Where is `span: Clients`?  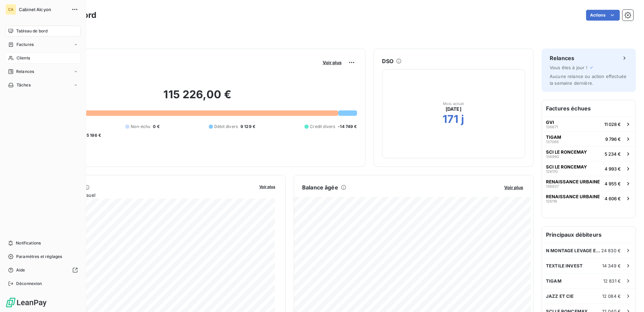 span: Clients is located at coordinates (23, 58).